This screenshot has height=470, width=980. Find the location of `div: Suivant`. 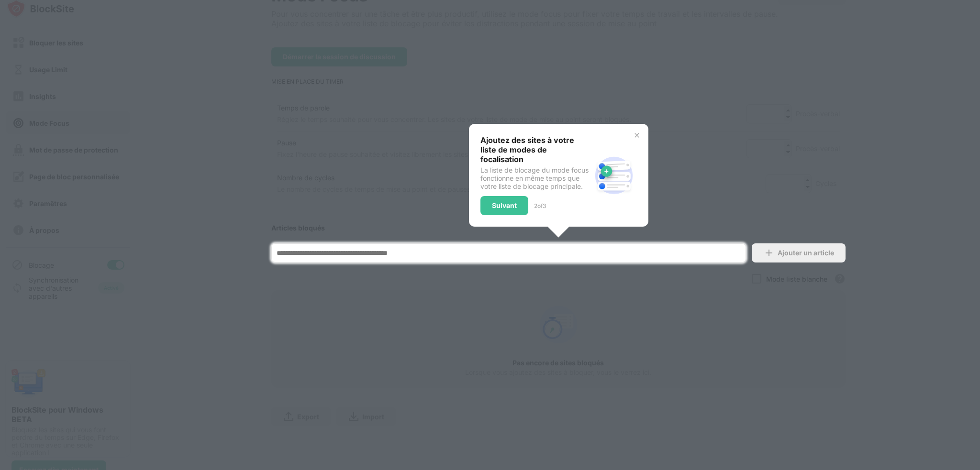

div: Suivant is located at coordinates (504, 206).